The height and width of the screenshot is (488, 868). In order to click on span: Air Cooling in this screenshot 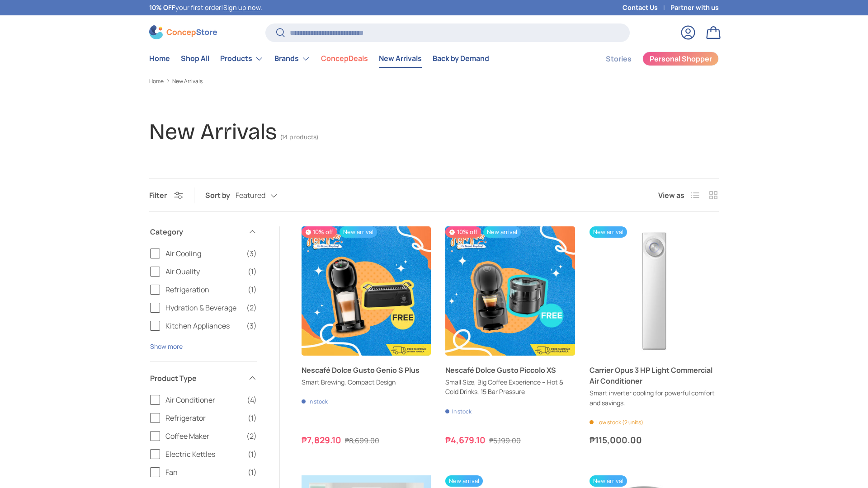, I will do `click(203, 253)`.